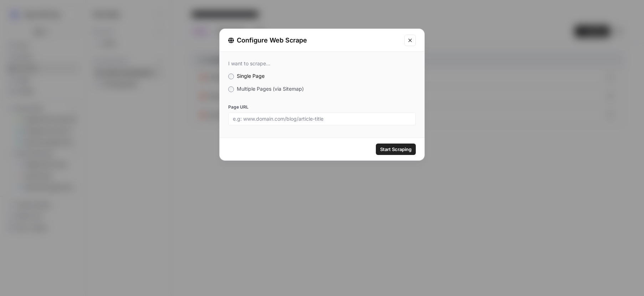  I want to click on div: I want to scrape..., so click(322, 63).